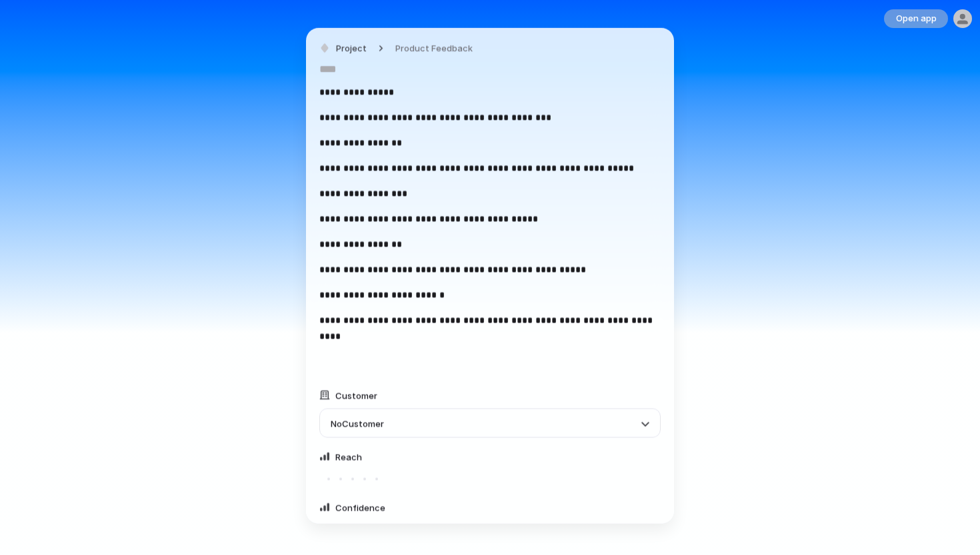 The image size is (980, 555). Describe the element at coordinates (351, 48) in the screenshot. I see `span: Project` at that location.